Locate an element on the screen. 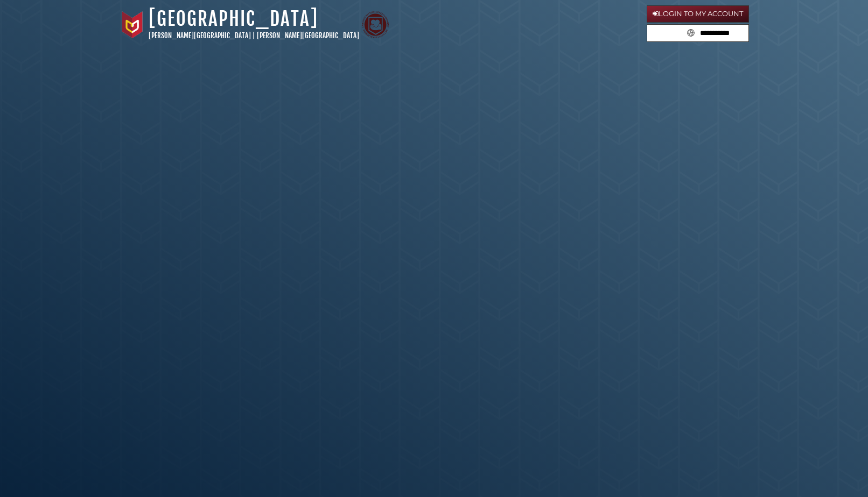  a: Login to My Account is located at coordinates (698, 14).